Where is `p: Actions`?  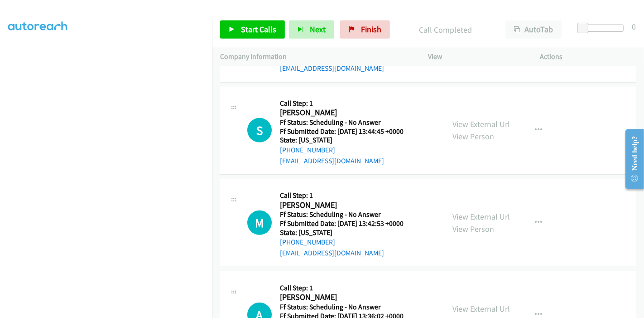
p: Actions is located at coordinates (588, 57).